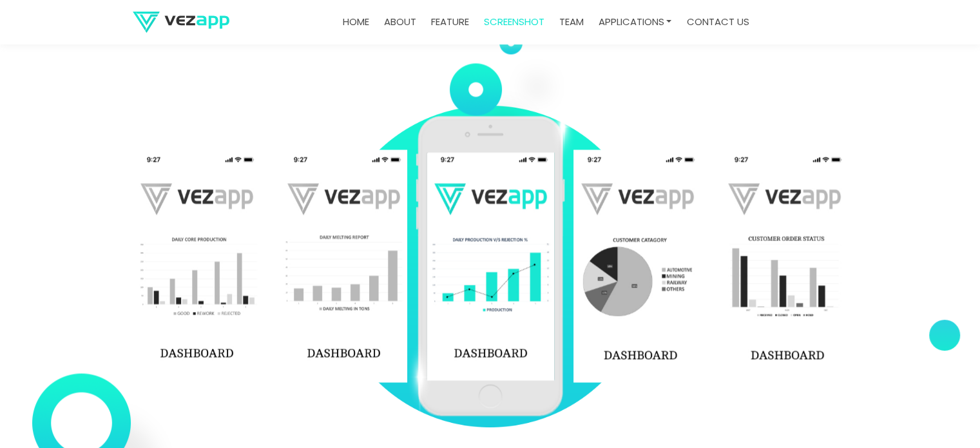 Image resolution: width=980 pixels, height=448 pixels. I want to click on a: team, so click(571, 22).